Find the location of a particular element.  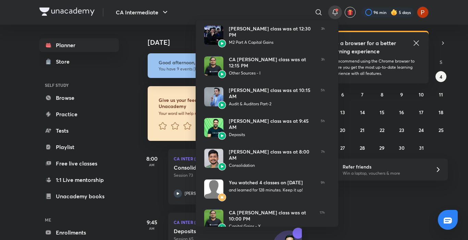

span: 9h is located at coordinates (323, 189).